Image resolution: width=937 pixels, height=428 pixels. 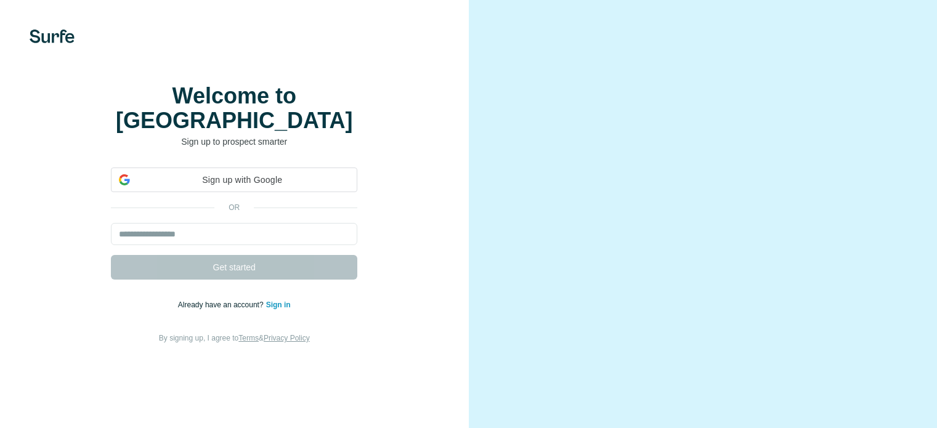 I want to click on p: Sign up to prospect smarter, so click(x=234, y=142).